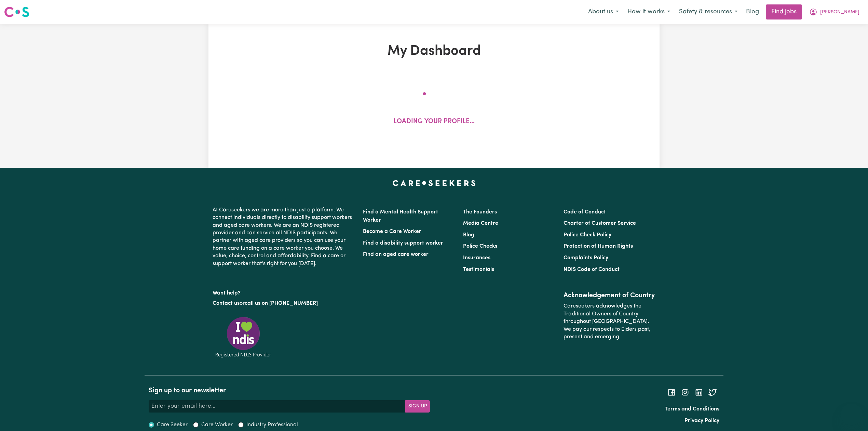 The image size is (868, 431). I want to click on h1: My Dashboard, so click(434, 51).